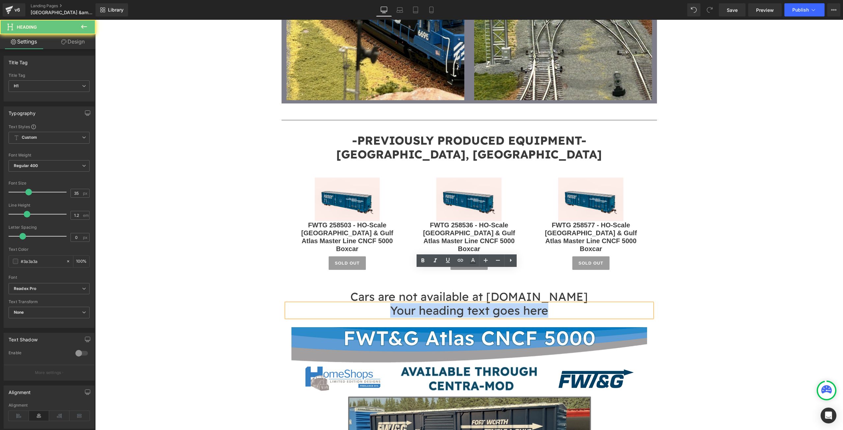  Describe the element at coordinates (49, 183) in the screenshot. I see `div: Font Size` at that location.